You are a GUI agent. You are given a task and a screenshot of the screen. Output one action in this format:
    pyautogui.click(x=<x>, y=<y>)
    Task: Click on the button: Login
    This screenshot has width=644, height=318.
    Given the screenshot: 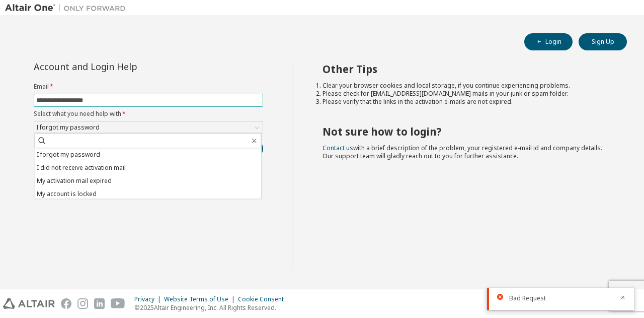 What is the action you would take?
    pyautogui.click(x=549, y=42)
    